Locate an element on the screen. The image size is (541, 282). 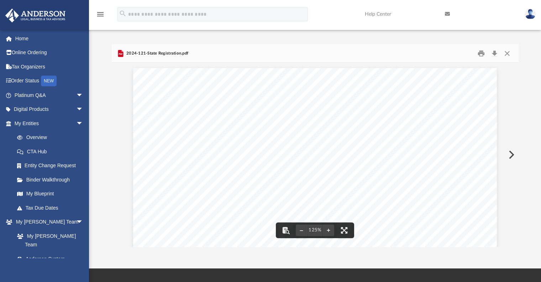
button: Toggle findbar is located at coordinates (286, 230).